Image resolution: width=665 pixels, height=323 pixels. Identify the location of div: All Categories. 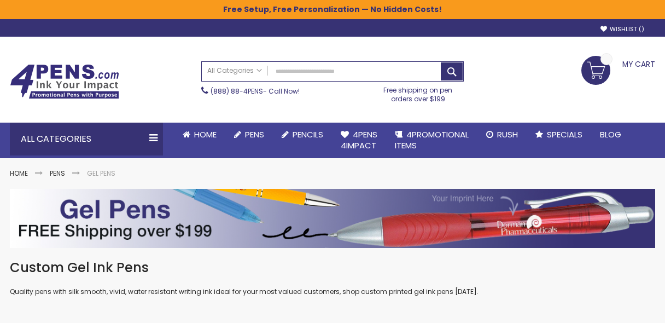
(86, 139).